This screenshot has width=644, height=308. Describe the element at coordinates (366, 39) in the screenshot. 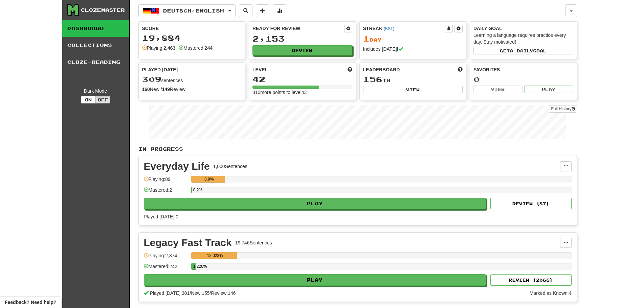

I see `span: 1` at that location.